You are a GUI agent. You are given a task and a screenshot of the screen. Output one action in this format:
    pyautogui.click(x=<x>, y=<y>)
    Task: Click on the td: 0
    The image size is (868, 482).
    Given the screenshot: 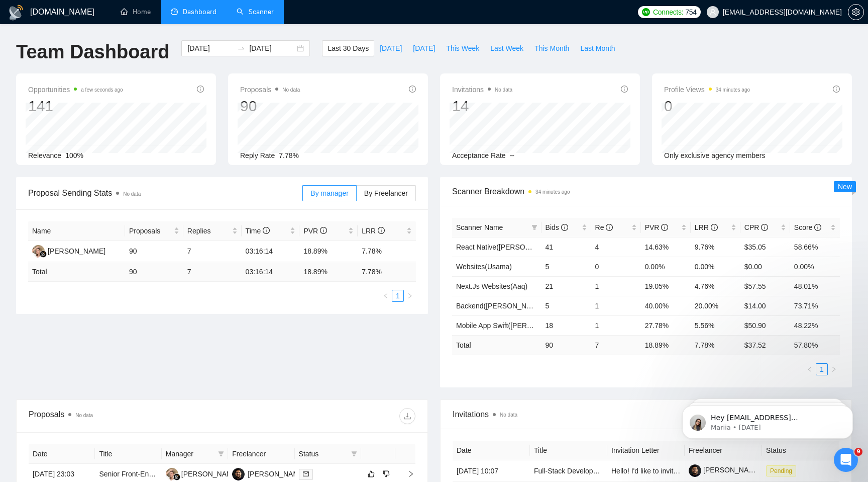 What is the action you would take?
    pyautogui.click(x=616, y=266)
    